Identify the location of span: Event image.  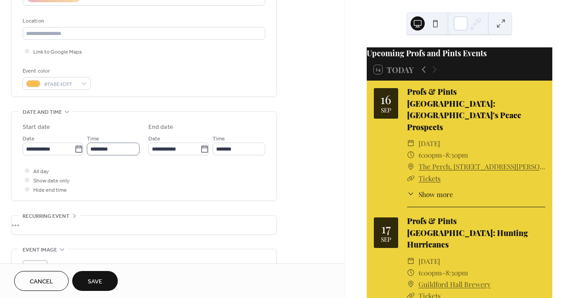
(40, 250).